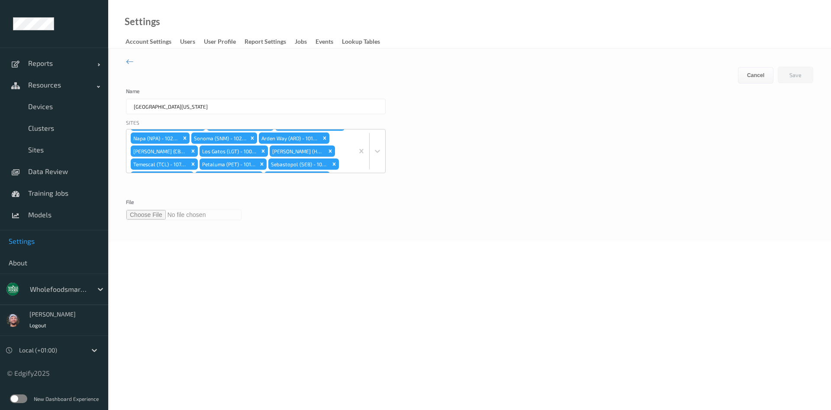 The width and height of the screenshot is (831, 410). I want to click on div: Napa (NPA) - 10288, so click(155, 138).